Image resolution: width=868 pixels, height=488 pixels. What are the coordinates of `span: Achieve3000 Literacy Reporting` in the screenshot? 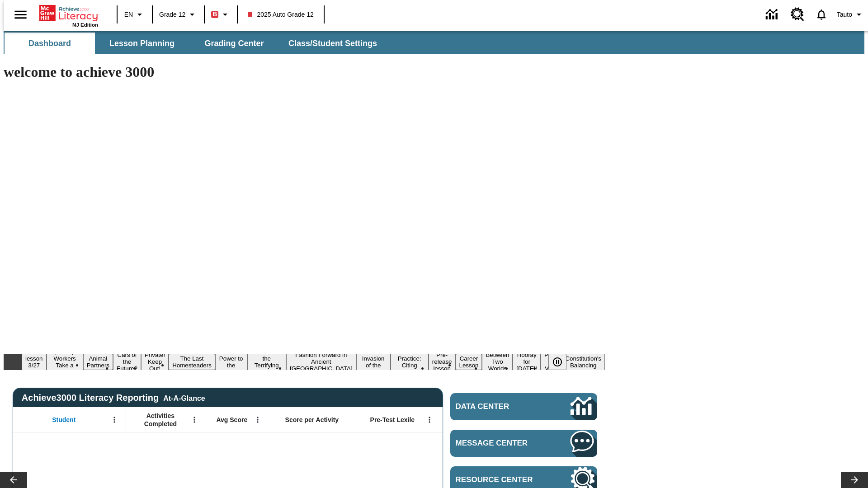 It's located at (114, 398).